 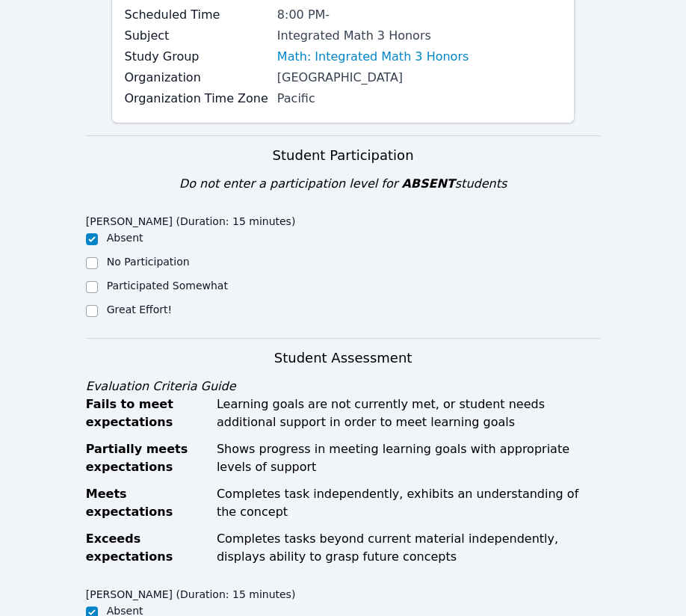 I want to click on div: Do not enter a participation level for students, so click(x=343, y=184).